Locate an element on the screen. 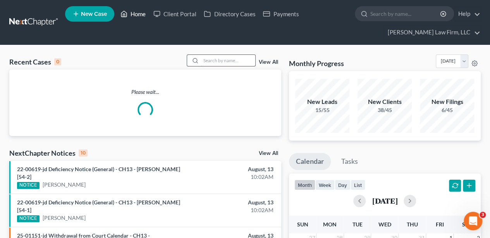  div: New Leads is located at coordinates (322, 102).